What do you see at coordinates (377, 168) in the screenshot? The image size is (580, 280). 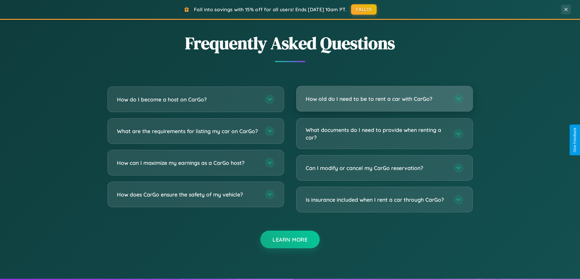 I see `h3: Can I modify or cancel my CarGo reservation?` at bounding box center [377, 168].